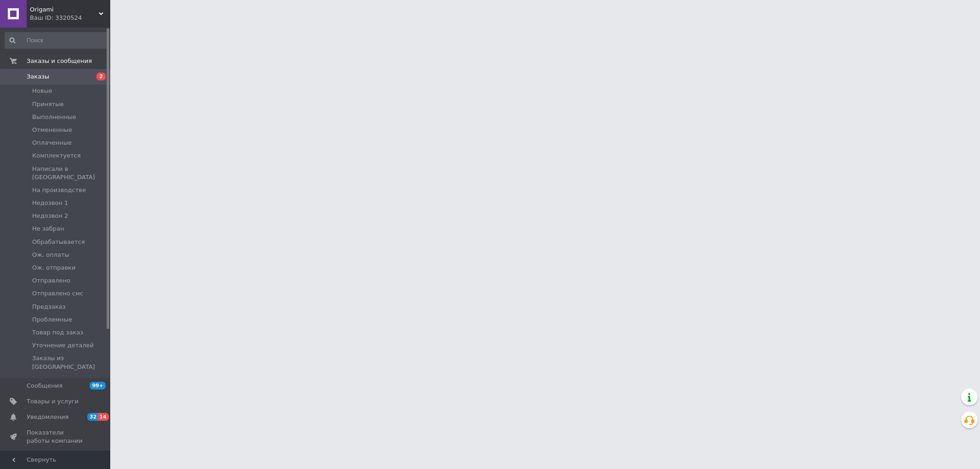 The image size is (980, 469). Describe the element at coordinates (101, 77) in the screenshot. I see `span: 2` at that location.